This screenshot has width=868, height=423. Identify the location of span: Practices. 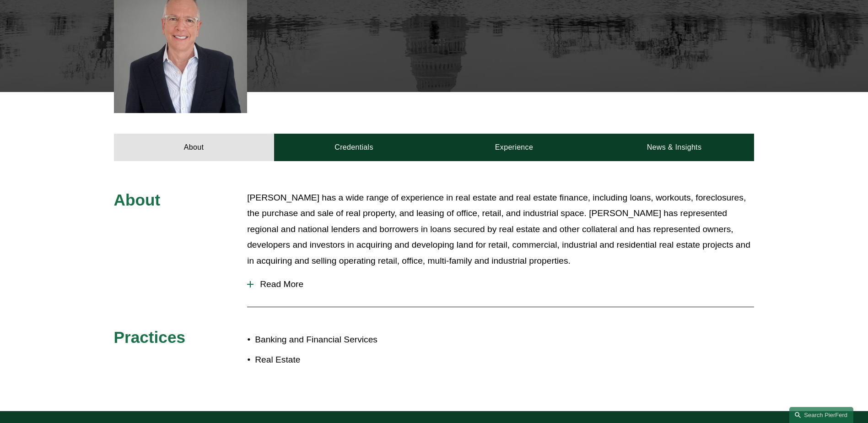
(150, 337).